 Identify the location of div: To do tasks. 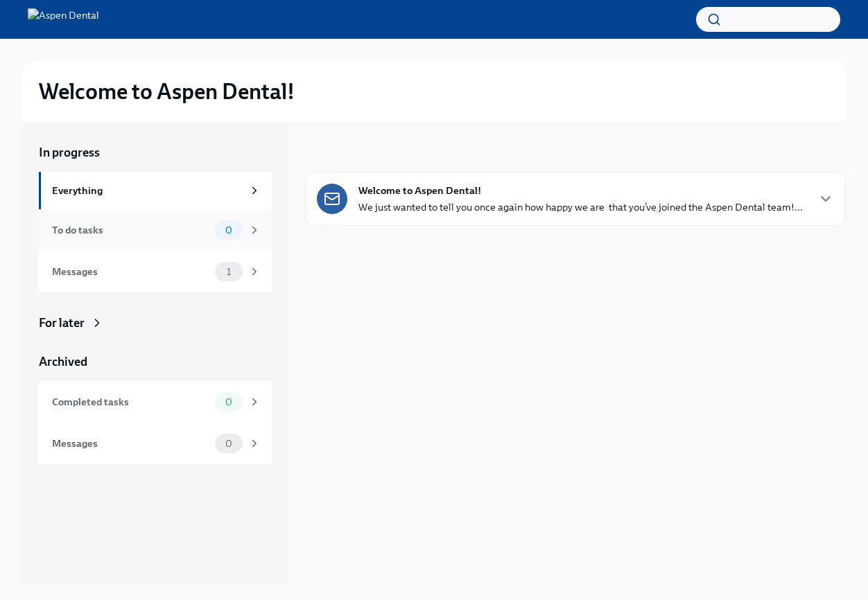
(130, 230).